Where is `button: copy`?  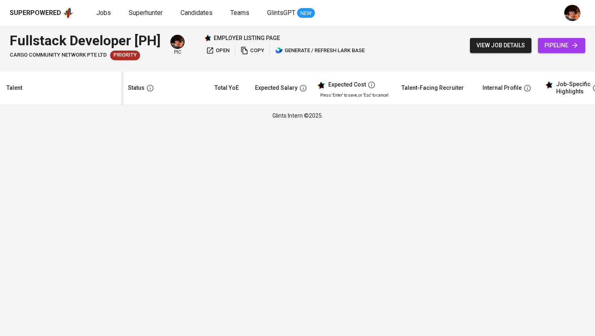 button: copy is located at coordinates (252, 51).